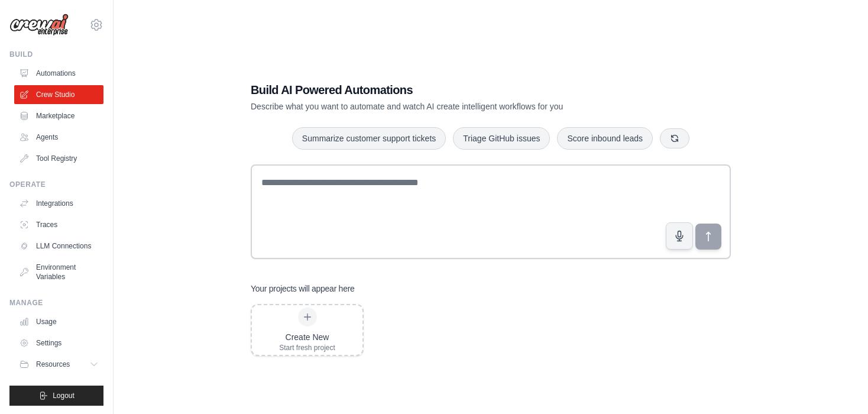 The image size is (868, 414). What do you see at coordinates (449, 106) in the screenshot?
I see `p: Describe what you want to automate and watch AI create intelligent workflows for you` at bounding box center [449, 106].